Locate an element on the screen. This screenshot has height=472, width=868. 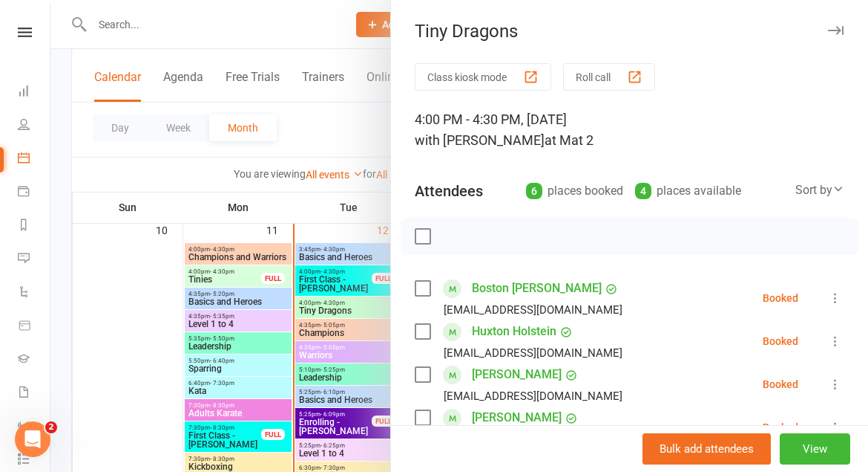
button: View is located at coordinates (815, 448).